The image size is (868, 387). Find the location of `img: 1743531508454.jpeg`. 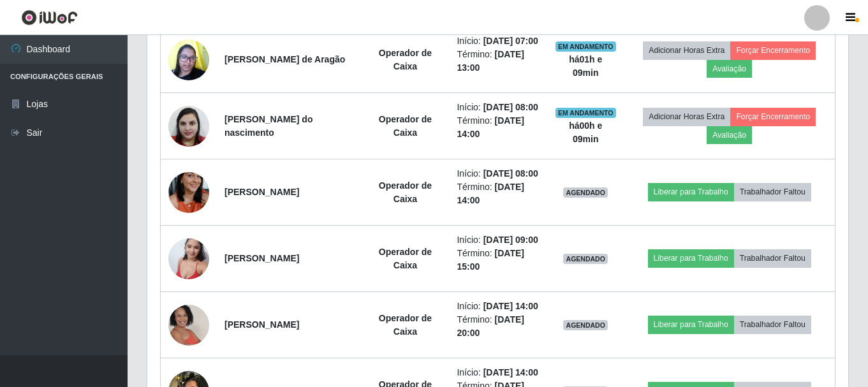

img: 1743531508454.jpeg is located at coordinates (189, 258).